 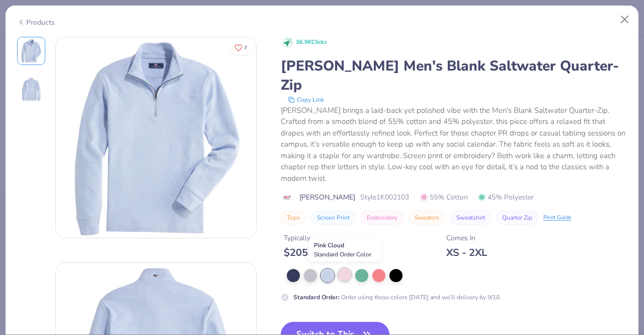 What do you see at coordinates (293, 218) in the screenshot?
I see `button: Tops` at bounding box center [293, 218].